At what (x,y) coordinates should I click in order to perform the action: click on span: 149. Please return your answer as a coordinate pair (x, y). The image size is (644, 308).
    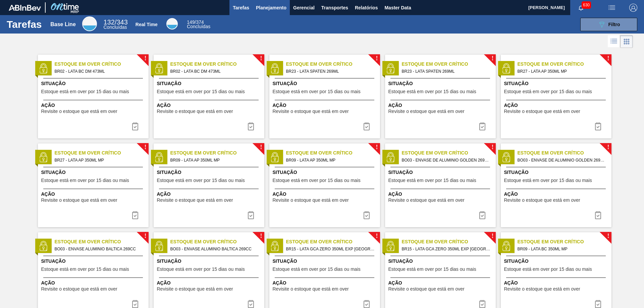
    Looking at the image, I should click on (191, 22).